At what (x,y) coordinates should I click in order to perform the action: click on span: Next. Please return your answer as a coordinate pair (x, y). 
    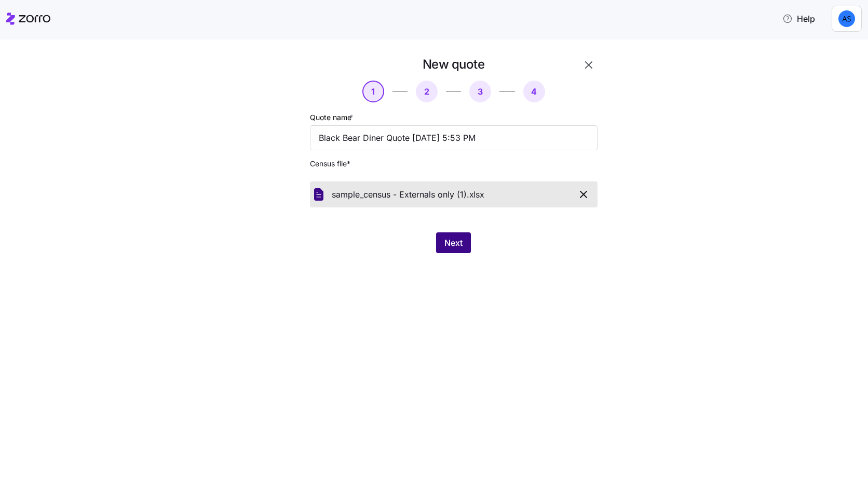
    Looking at the image, I should click on (453, 243).